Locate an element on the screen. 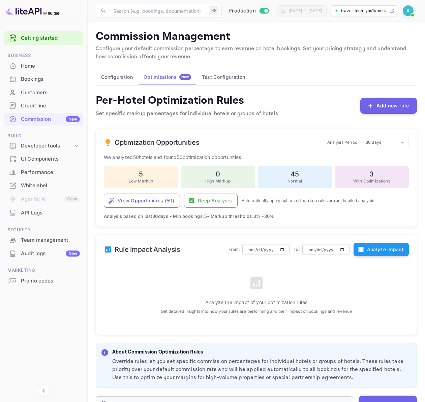 Image resolution: width=425 pixels, height=402 pixels. p: Automatically apply optimized markup rules or run detailed analysis is located at coordinates (308, 201).